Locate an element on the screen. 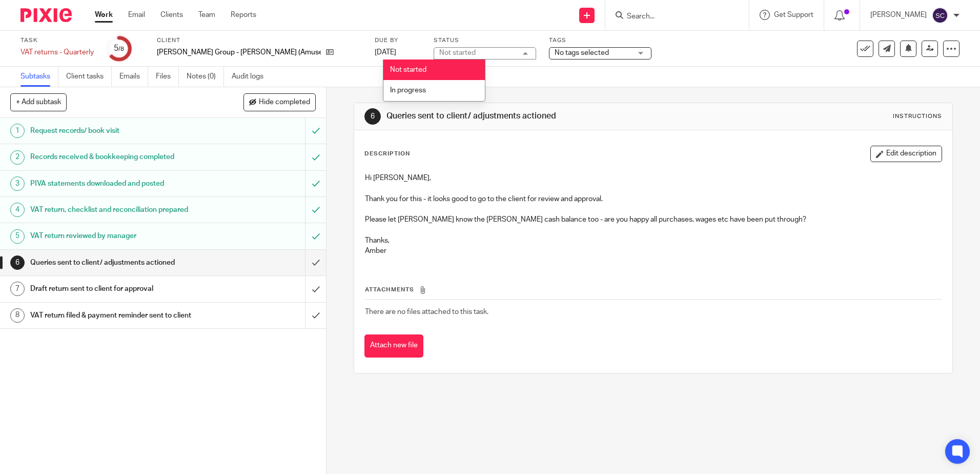 The width and height of the screenshot is (980, 474). label: Due by is located at coordinates (397, 40).